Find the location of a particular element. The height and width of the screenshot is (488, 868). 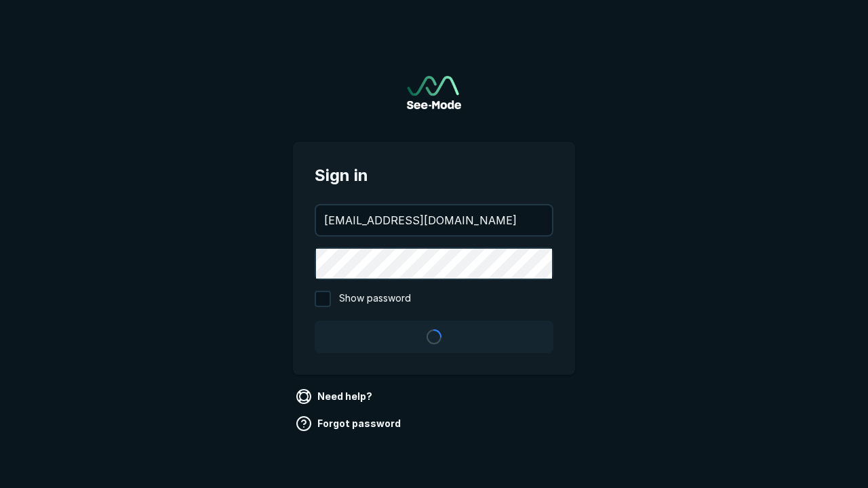

input: your@email.com is located at coordinates (434, 221).